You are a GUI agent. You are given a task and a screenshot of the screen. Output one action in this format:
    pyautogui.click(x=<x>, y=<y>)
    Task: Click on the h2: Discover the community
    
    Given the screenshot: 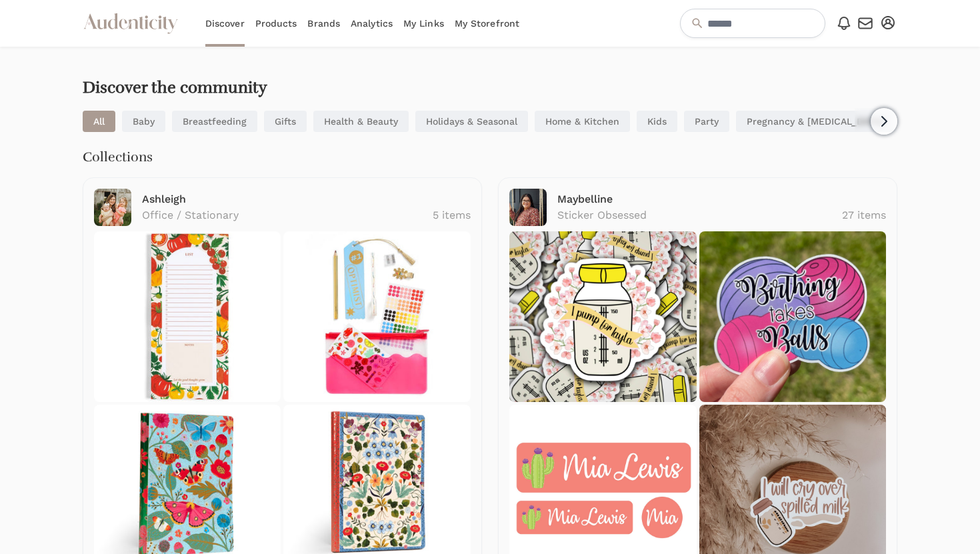 What is the action you would take?
    pyautogui.click(x=490, y=88)
    